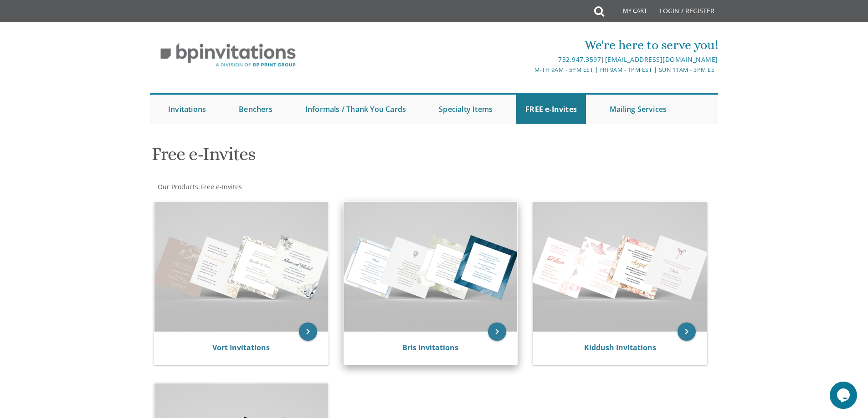 Image resolution: width=868 pixels, height=418 pixels. Describe the element at coordinates (551, 109) in the screenshot. I see `a: FREE e-Invites` at that location.